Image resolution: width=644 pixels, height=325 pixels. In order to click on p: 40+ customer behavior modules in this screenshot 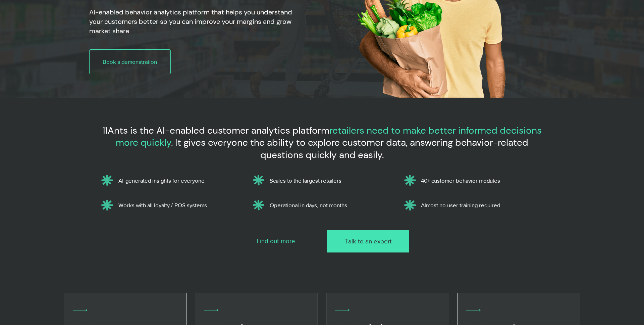, I will do `click(482, 181)`.